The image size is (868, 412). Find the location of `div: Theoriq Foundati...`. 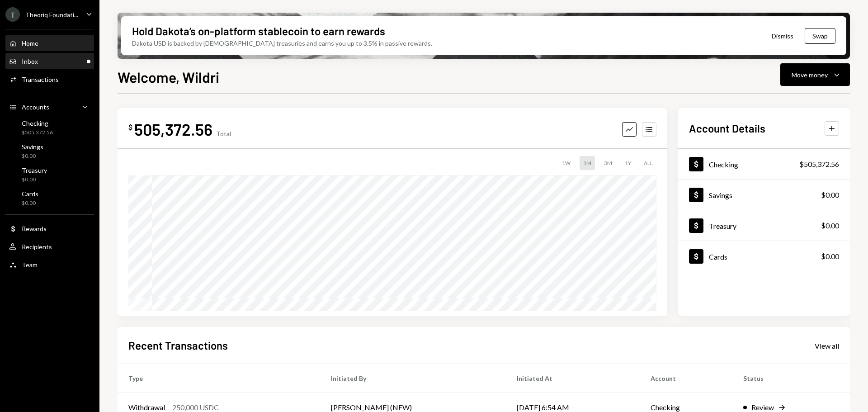

div: Theoriq Foundati... is located at coordinates (51, 15).